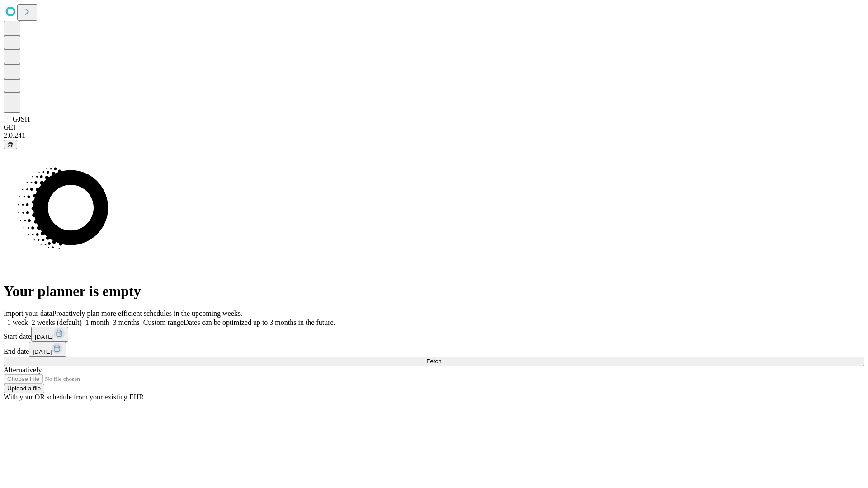  I want to click on div: End date, so click(434, 349).